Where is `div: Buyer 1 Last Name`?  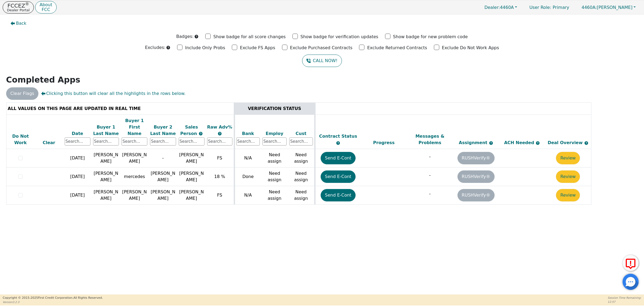
div: Buyer 1 Last Name is located at coordinates (106, 131).